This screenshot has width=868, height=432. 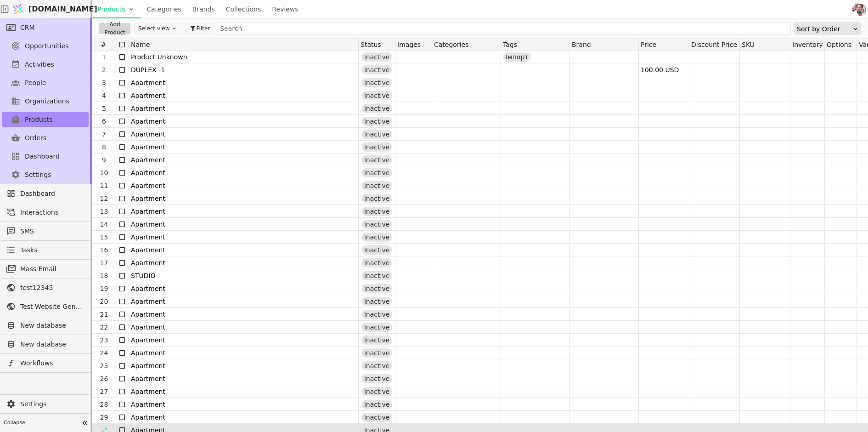 I want to click on div: 16, so click(x=104, y=250).